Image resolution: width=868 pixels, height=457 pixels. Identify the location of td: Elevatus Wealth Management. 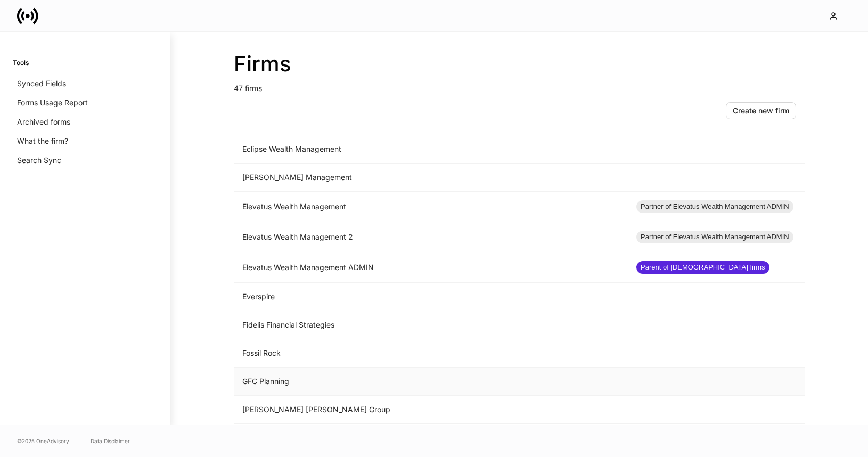
(431, 207).